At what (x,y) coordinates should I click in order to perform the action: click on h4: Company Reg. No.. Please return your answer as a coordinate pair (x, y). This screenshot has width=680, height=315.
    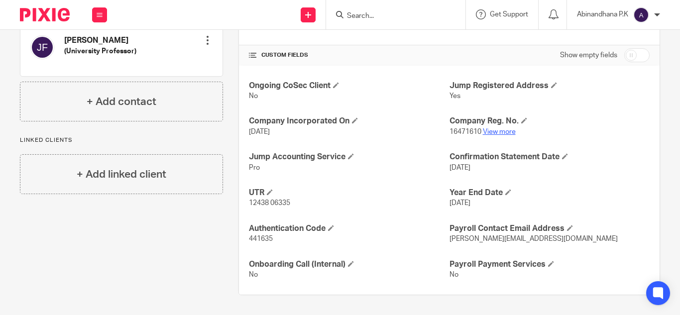
    Looking at the image, I should click on (549, 121).